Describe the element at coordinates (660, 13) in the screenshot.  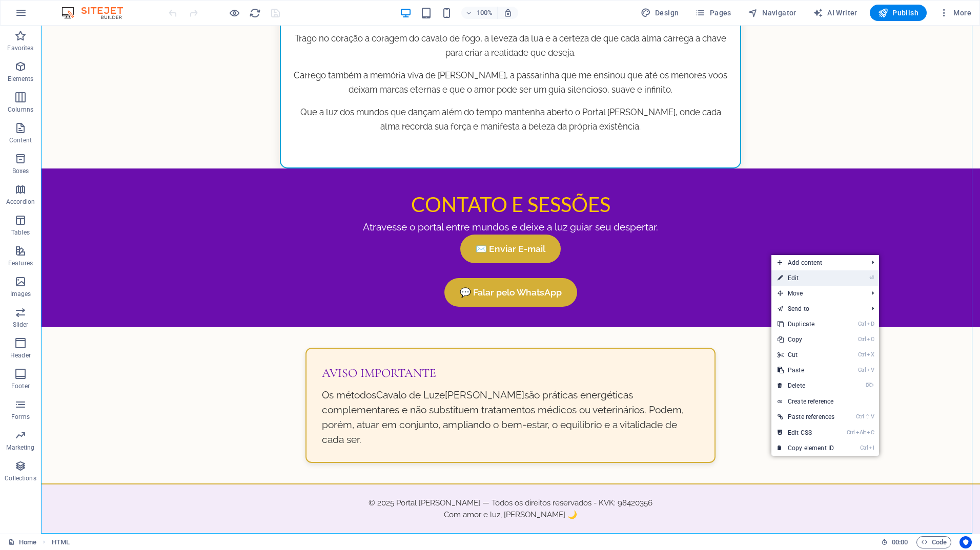
I see `div: Design (Ctrl+Alt+Y)` at that location.